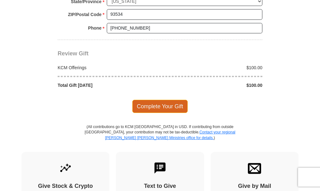 This screenshot has width=320, height=191. Describe the element at coordinates (160, 106) in the screenshot. I see `span: Complete Your Gift` at that location.